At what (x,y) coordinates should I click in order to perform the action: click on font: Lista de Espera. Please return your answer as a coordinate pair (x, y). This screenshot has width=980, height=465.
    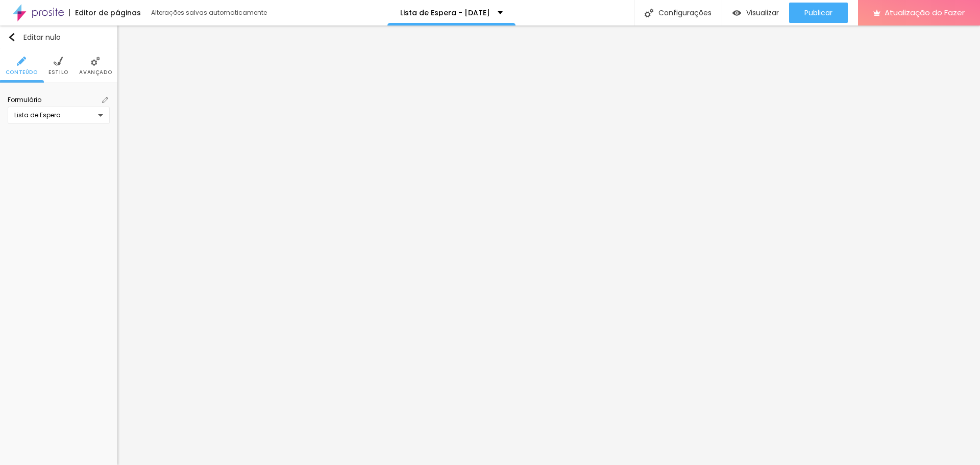
    Looking at the image, I should click on (38, 115).